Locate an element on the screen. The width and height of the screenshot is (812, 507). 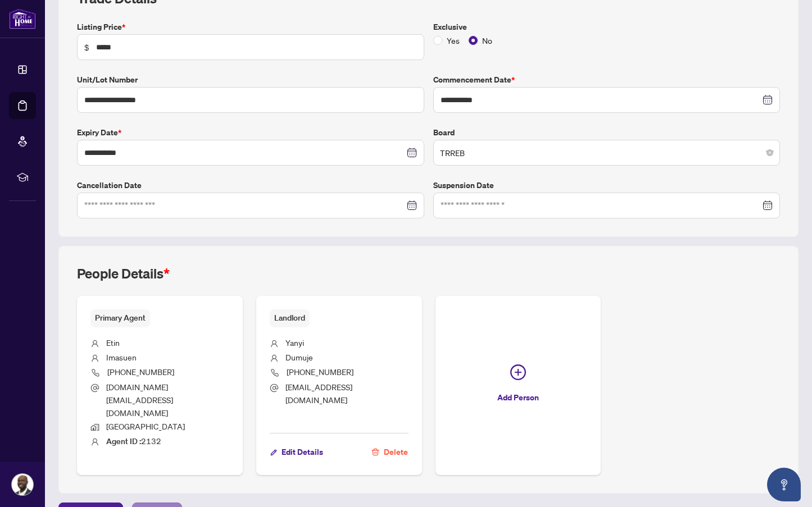
b: Agent ID : is located at coordinates (124, 442).